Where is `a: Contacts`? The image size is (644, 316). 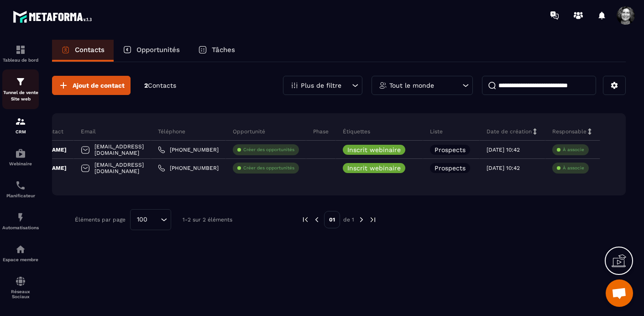
a: Contacts is located at coordinates (83, 51).